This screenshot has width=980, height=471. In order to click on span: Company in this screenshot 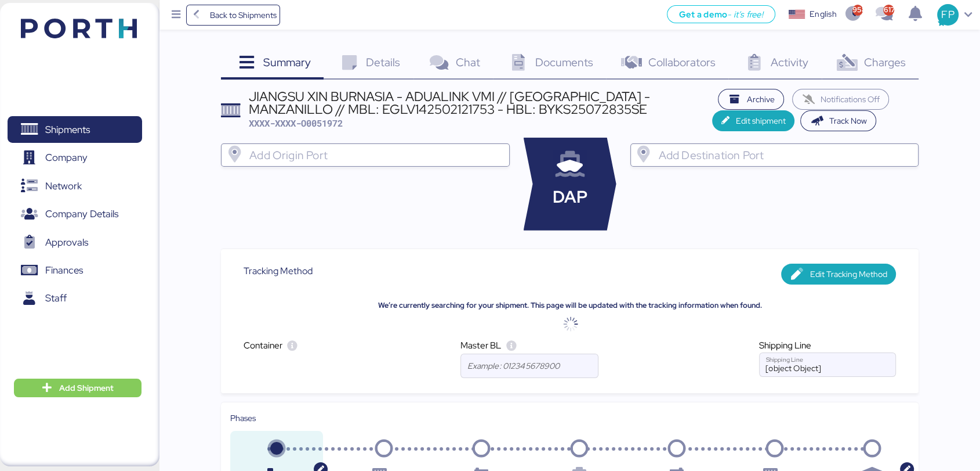, I will do `click(66, 158)`.